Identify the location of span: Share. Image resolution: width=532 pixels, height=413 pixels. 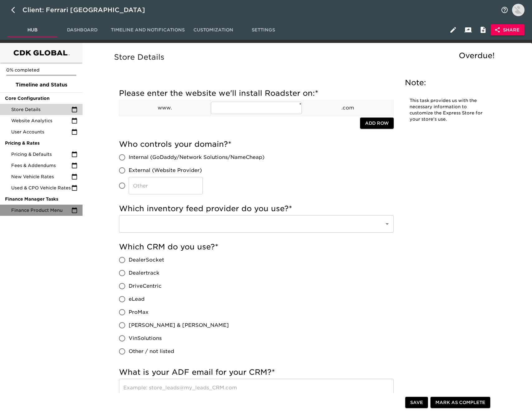
(507, 30).